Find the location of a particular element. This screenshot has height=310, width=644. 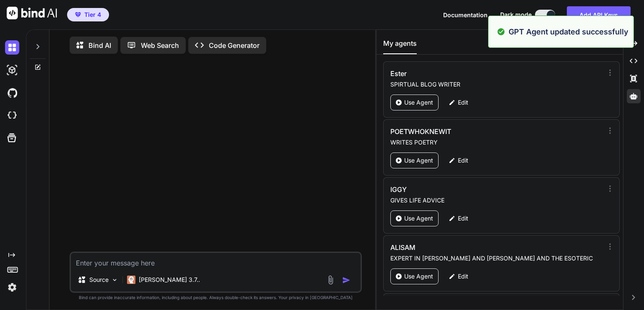

button: Documentation is located at coordinates (465, 15).